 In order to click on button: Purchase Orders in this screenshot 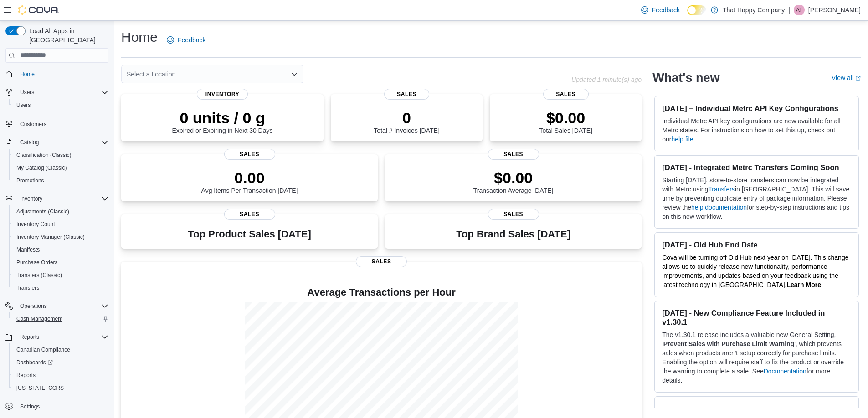, I will do `click(61, 263)`.